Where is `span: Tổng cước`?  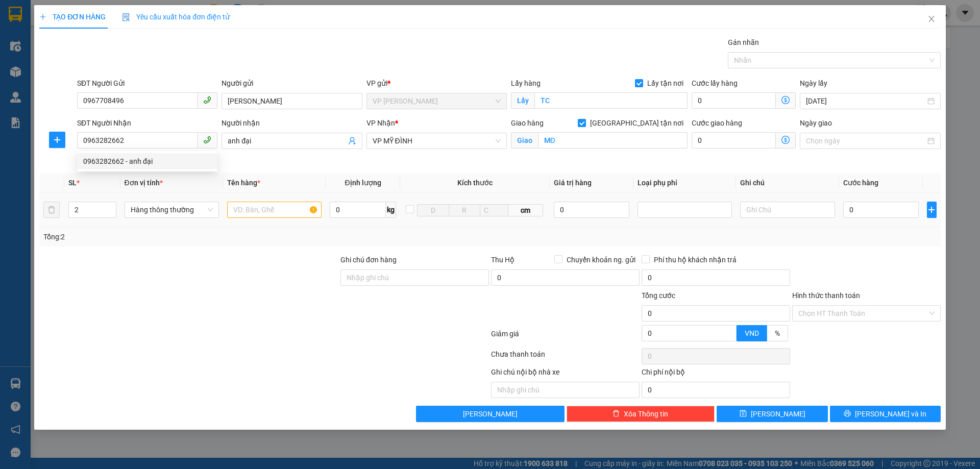
span: Tổng cước is located at coordinates (658, 296).